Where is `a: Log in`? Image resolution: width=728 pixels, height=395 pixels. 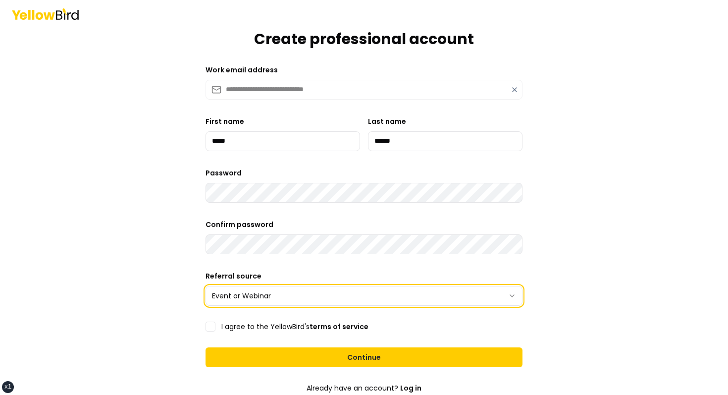 a: Log in is located at coordinates (411, 388).